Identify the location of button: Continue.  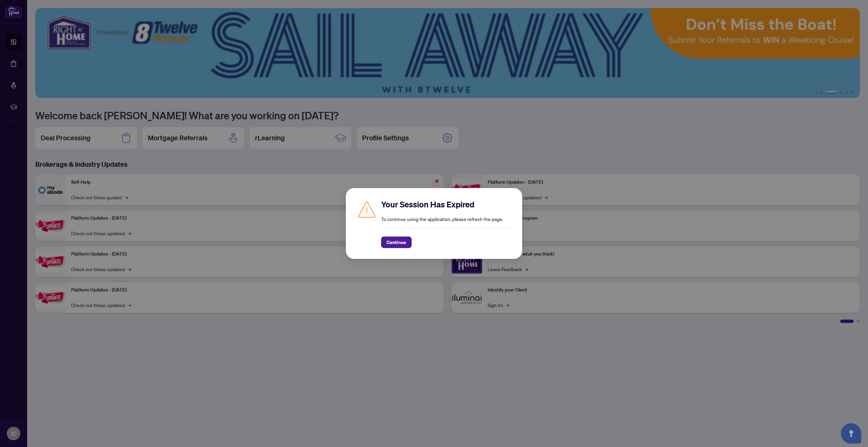
(396, 243).